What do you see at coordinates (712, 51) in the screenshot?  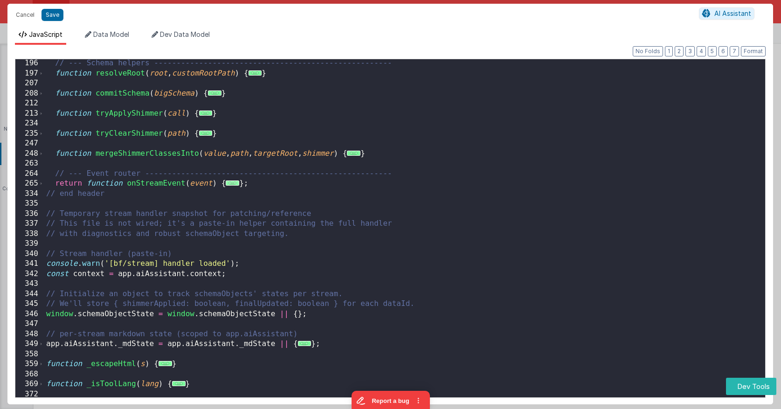 I see `button: 5` at bounding box center [712, 51].